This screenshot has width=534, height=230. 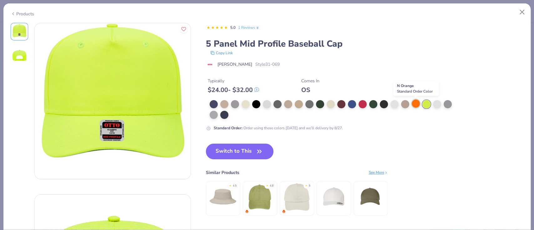 I want to click on button: Close, so click(x=522, y=12).